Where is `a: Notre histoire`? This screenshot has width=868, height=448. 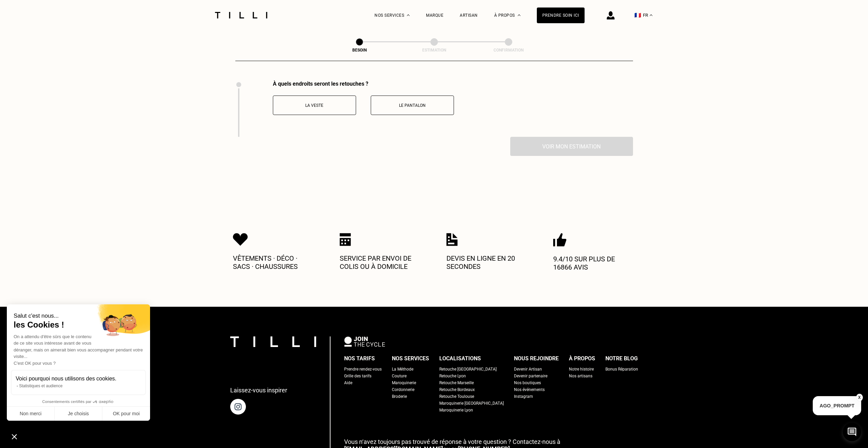 a: Notre histoire is located at coordinates (581, 369).